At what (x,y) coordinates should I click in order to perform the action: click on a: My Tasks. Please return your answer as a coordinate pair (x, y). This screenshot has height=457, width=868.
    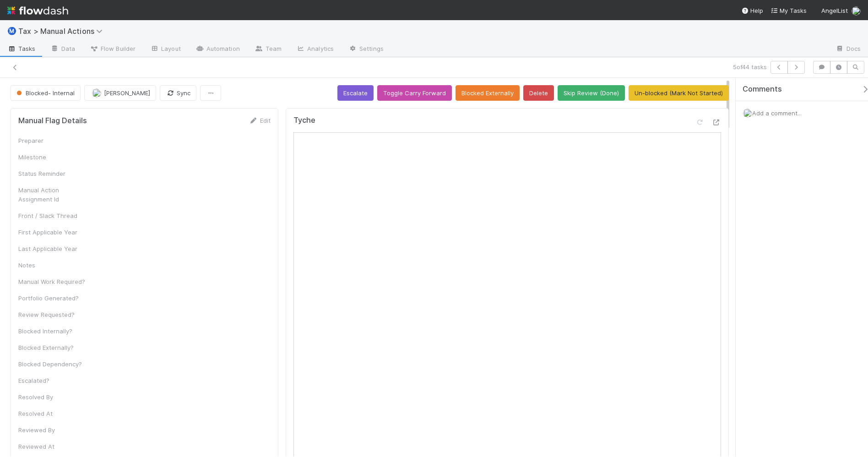
    Looking at the image, I should click on (789, 11).